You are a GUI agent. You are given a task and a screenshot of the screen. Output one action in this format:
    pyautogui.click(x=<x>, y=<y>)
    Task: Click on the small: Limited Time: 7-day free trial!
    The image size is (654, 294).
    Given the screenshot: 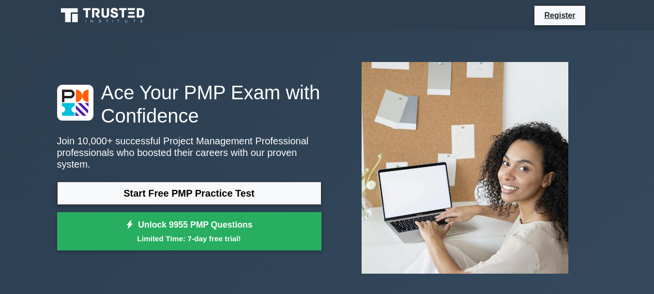 What is the action you would take?
    pyautogui.click(x=189, y=238)
    